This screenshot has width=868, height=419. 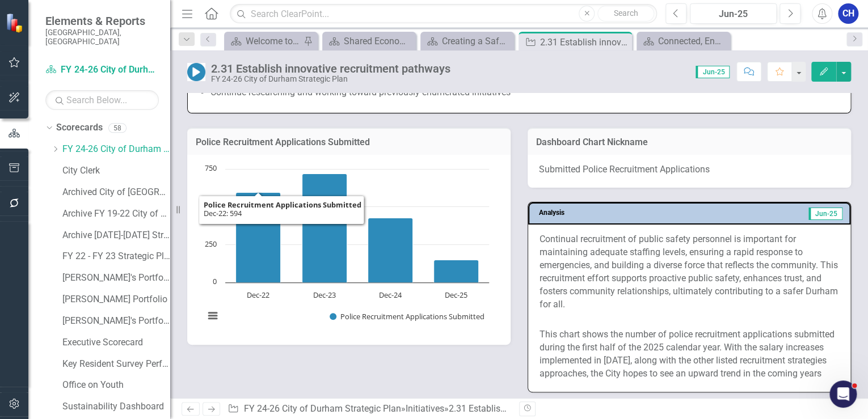 I want to click on img: ClearPoint Strategy, so click(x=15, y=23).